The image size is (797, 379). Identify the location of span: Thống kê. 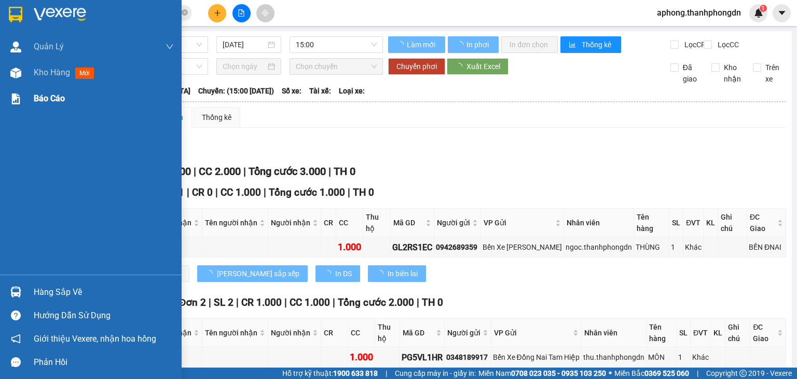
(597, 45).